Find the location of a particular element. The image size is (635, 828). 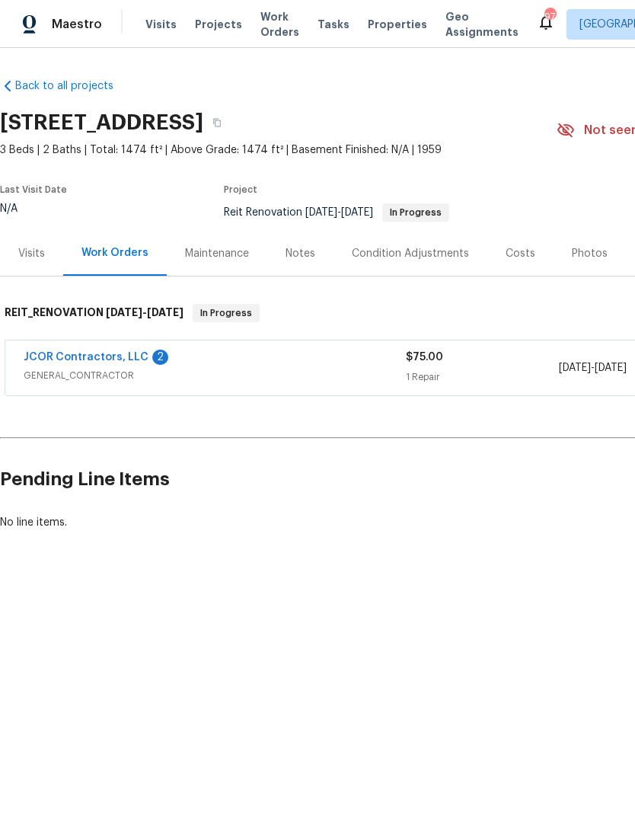

span: Reit Renovation is located at coordinates (337, 213).